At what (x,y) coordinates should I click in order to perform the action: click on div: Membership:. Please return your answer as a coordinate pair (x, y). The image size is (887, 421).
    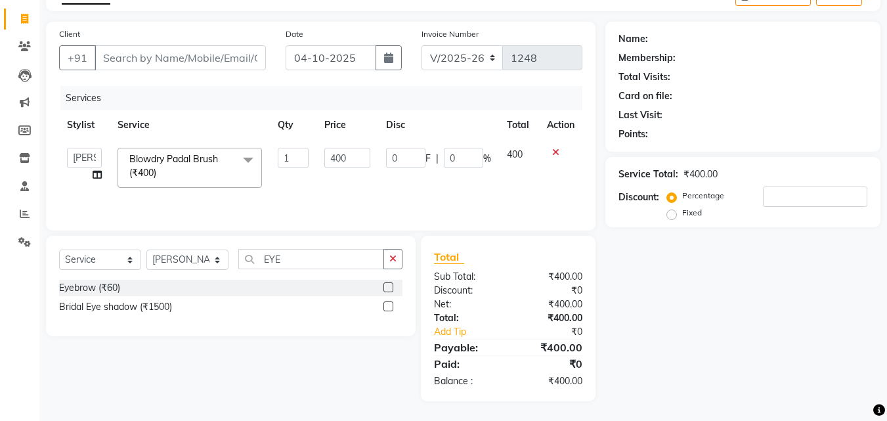
    Looking at the image, I should click on (647, 58).